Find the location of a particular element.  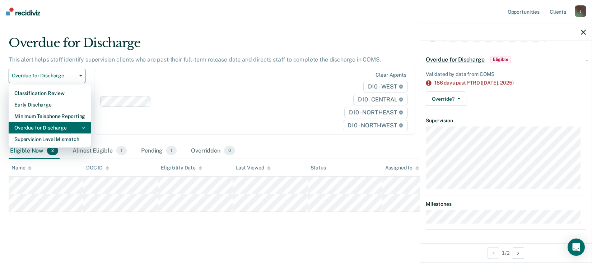

div: Classification Review is located at coordinates (50, 93).